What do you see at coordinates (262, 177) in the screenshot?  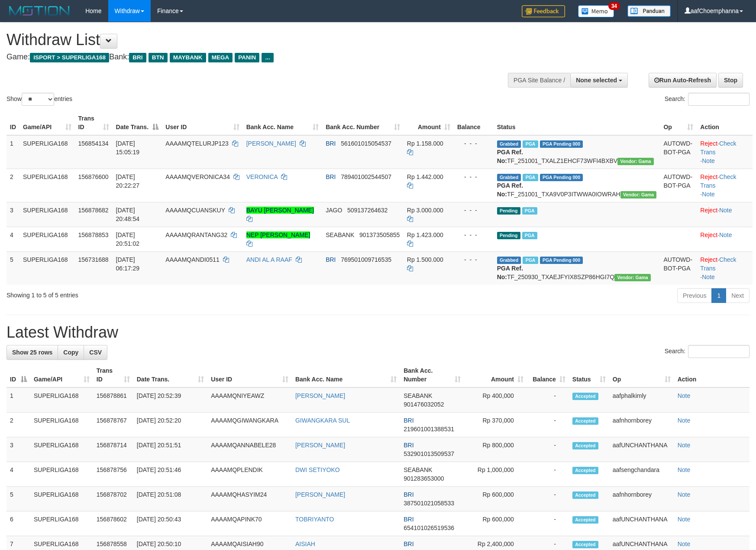 I see `a: VERONICA` at bounding box center [262, 177].